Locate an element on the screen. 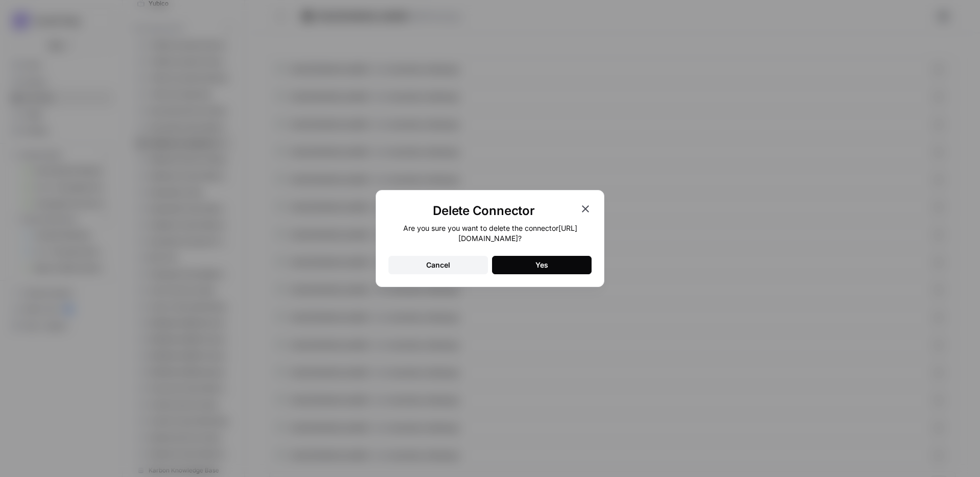  button: Yes is located at coordinates (542, 265).